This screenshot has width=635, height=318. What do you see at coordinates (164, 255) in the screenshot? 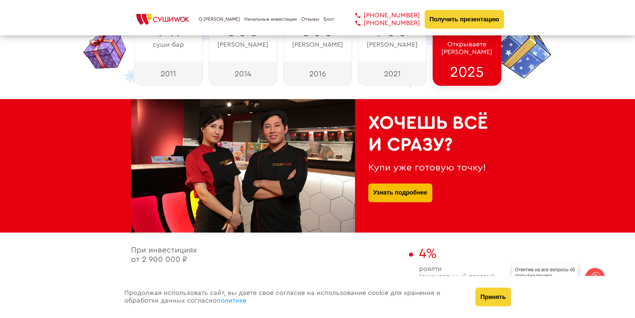
I see `span: При инвестициях от 2 900 000 ₽` at bounding box center [164, 255].